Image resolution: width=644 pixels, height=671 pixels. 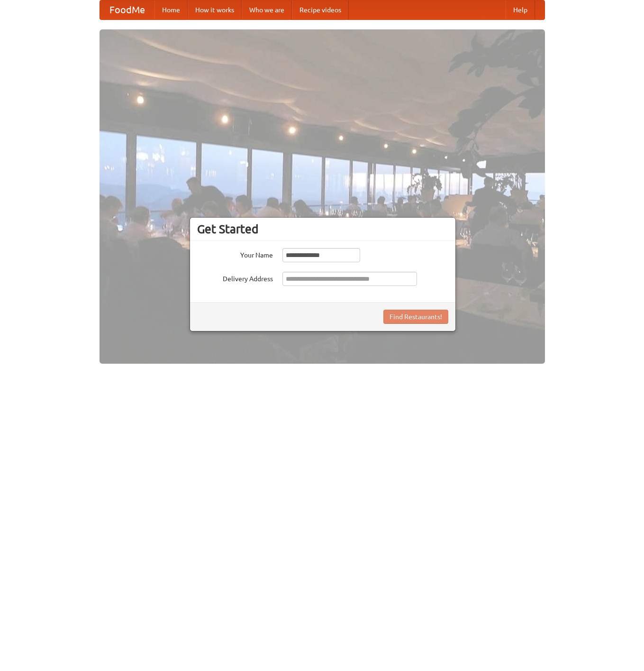 I want to click on h3: Get Started, so click(x=323, y=229).